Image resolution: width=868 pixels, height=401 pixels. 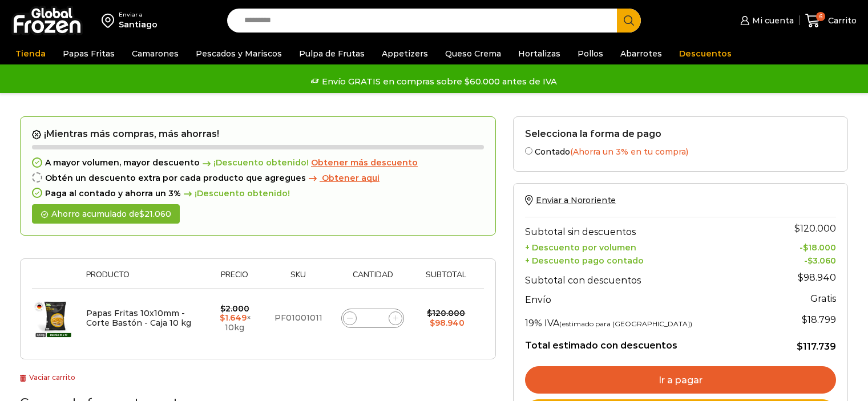 I want to click on a: Descuentos, so click(x=705, y=54).